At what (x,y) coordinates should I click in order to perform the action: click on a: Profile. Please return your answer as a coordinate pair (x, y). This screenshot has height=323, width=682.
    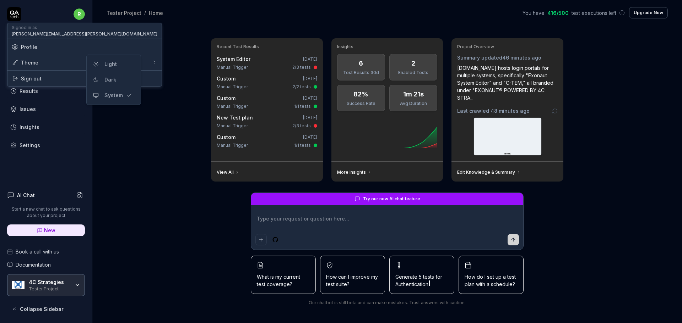
    Looking at the image, I should click on (84, 47).